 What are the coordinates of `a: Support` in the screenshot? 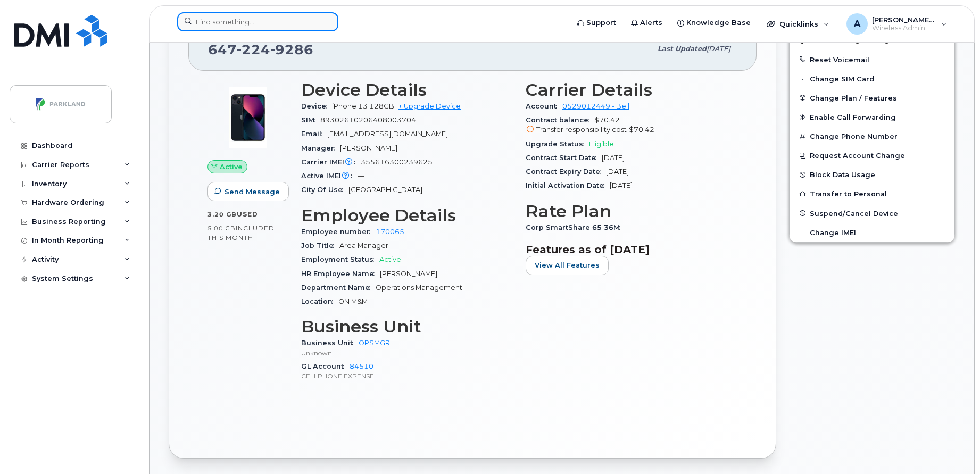 It's located at (596, 23).